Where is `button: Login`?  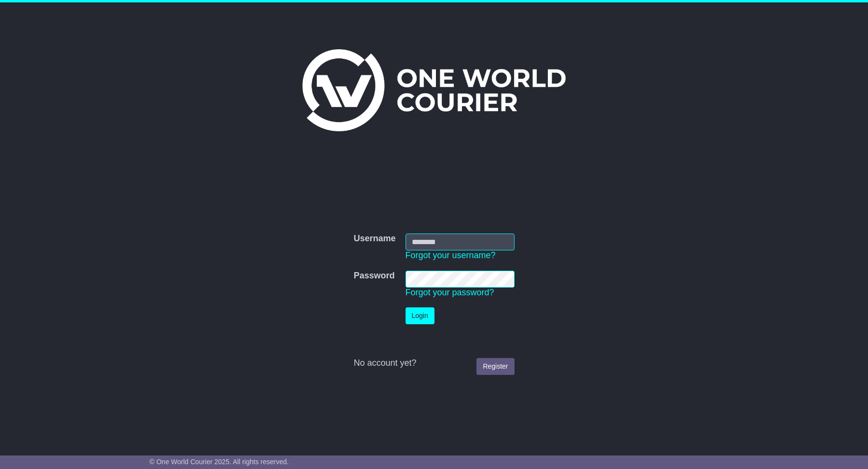
button: Login is located at coordinates (420, 315).